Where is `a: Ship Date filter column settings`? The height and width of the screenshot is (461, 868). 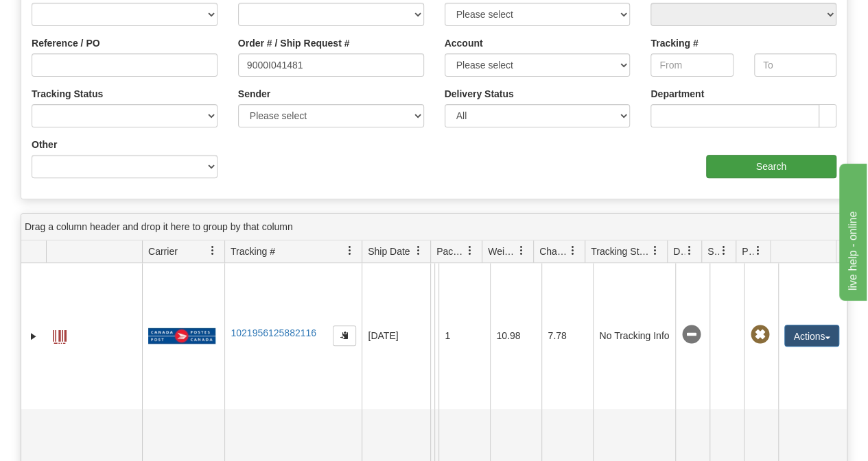
a: Ship Date filter column settings is located at coordinates (419, 251).